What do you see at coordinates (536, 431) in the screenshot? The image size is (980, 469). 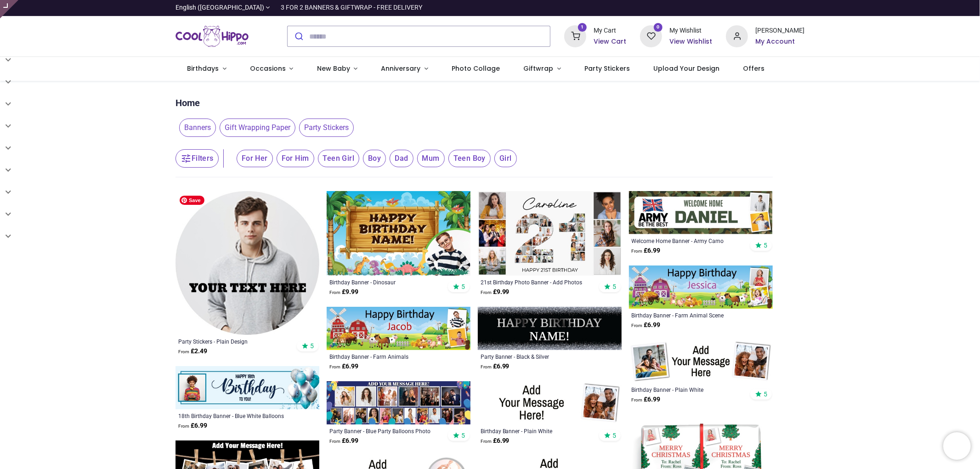 I see `a: Birthday Banner - Plain White` at bounding box center [536, 431].